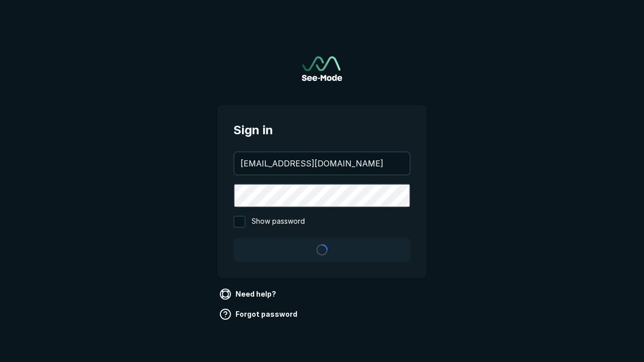  What do you see at coordinates (322, 164) in the screenshot?
I see `input: your@email.com` at bounding box center [322, 164].